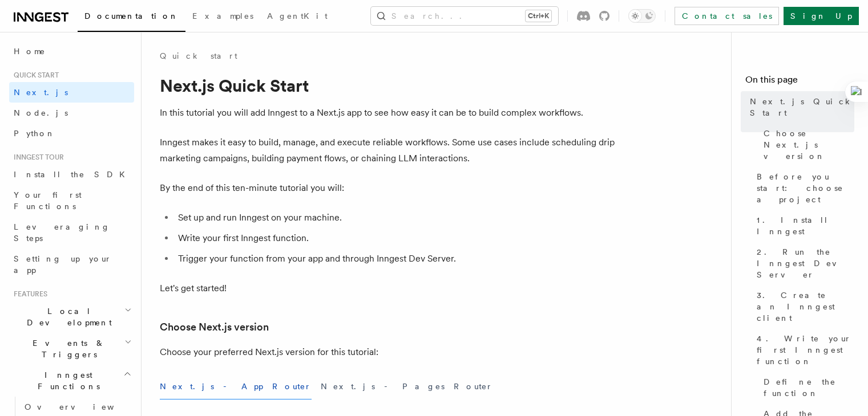  I want to click on span: Install the SDK, so click(73, 174).